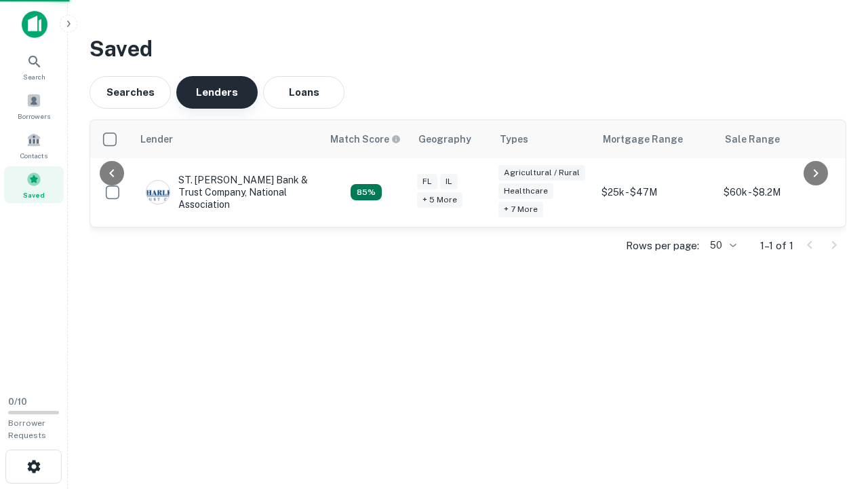 The height and width of the screenshot is (489, 868). I want to click on h6: Match Score, so click(364, 140).